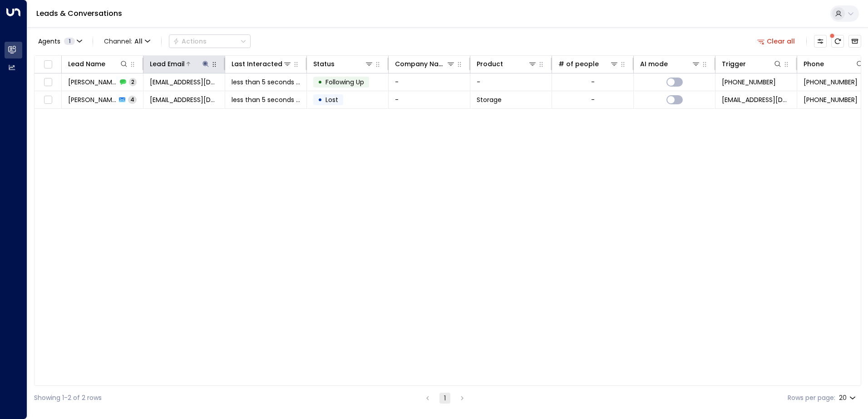  Describe the element at coordinates (820, 41) in the screenshot. I see `button: Customize` at that location.